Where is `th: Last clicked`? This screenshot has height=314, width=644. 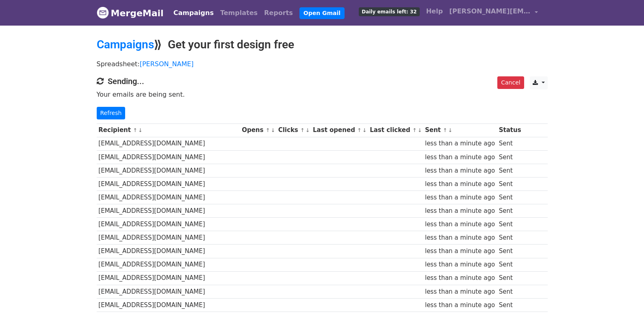
th: Last clicked is located at coordinates (395, 130).